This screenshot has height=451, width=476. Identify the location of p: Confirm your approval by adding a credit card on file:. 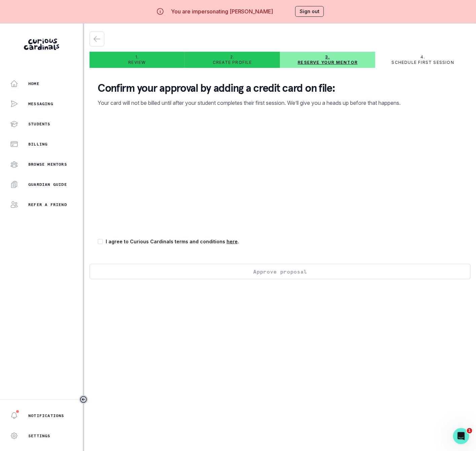
(280, 88).